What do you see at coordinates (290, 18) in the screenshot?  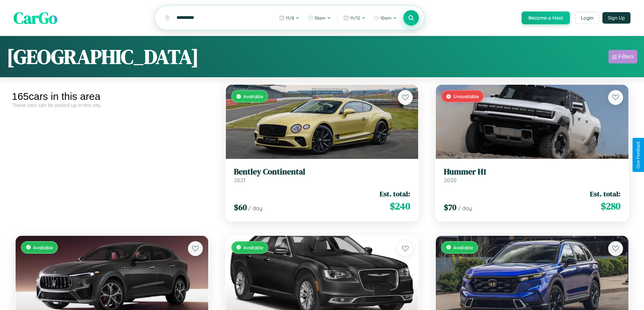 I see `span: 11 / 8` at bounding box center [290, 18].